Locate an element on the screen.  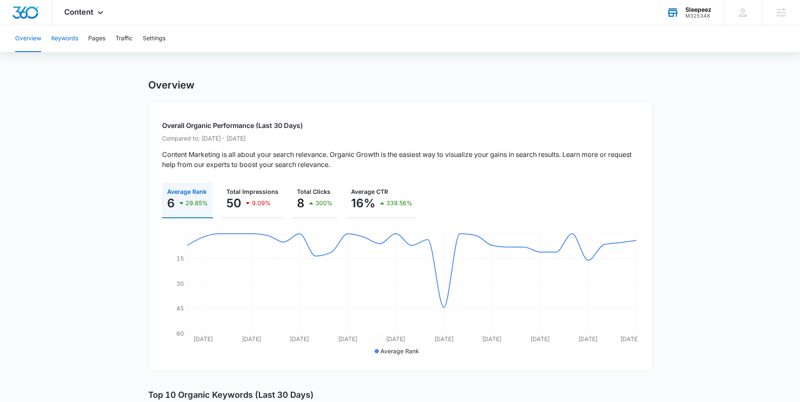
p: 8 is located at coordinates (301, 203).